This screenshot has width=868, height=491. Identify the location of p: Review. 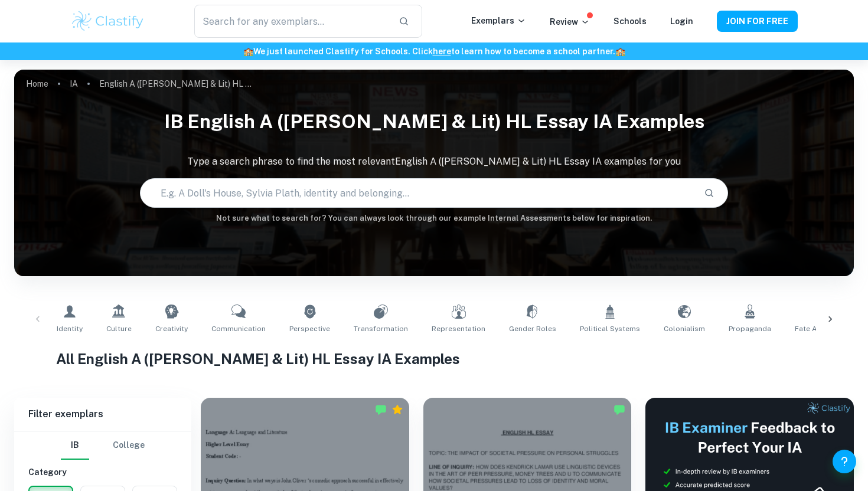
(570, 21).